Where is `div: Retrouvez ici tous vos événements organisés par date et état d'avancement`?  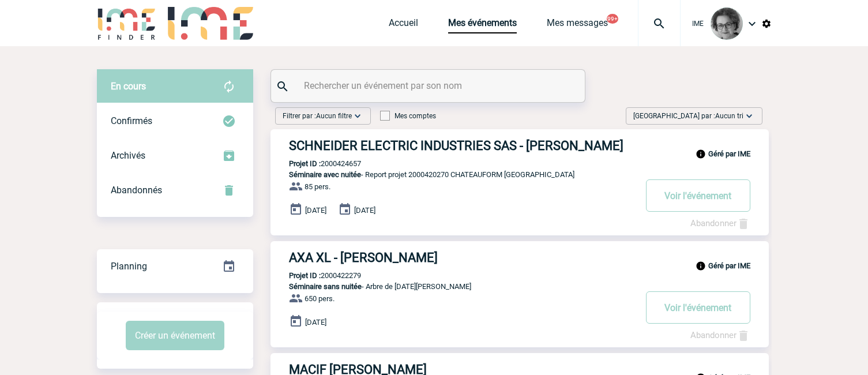
div: Retrouvez ici tous vos événements organisés par date et état d'avancement is located at coordinates (175, 267).